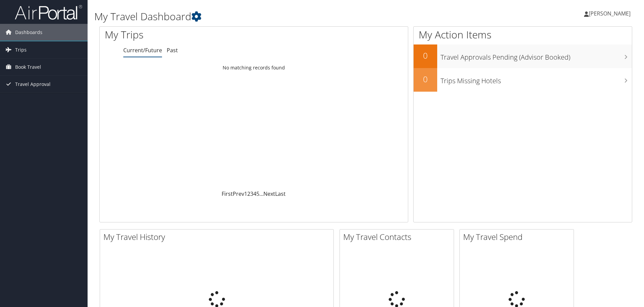 Image resolution: width=644 pixels, height=307 pixels. Describe the element at coordinates (219, 237) in the screenshot. I see `h2: My Travel History` at that location.